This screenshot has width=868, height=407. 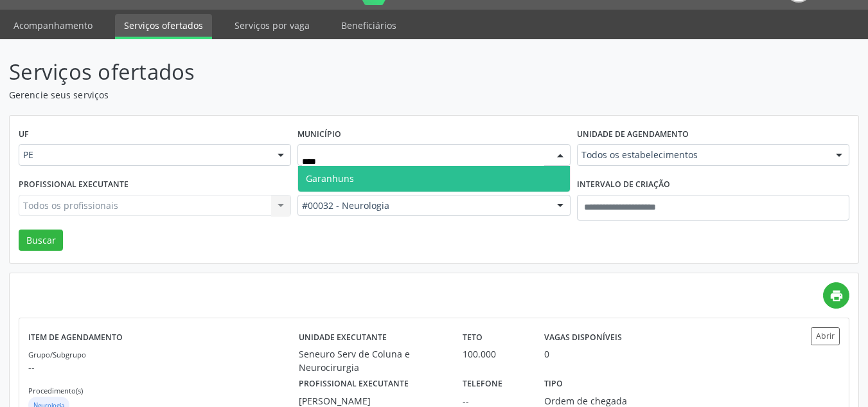 I want to click on label: UF, so click(x=24, y=134).